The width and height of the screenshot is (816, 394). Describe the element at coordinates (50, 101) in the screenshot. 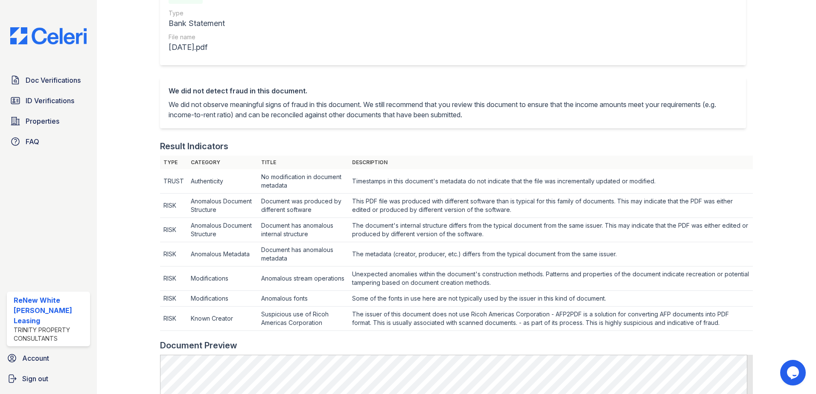

I see `span: ID Verifications` at that location.